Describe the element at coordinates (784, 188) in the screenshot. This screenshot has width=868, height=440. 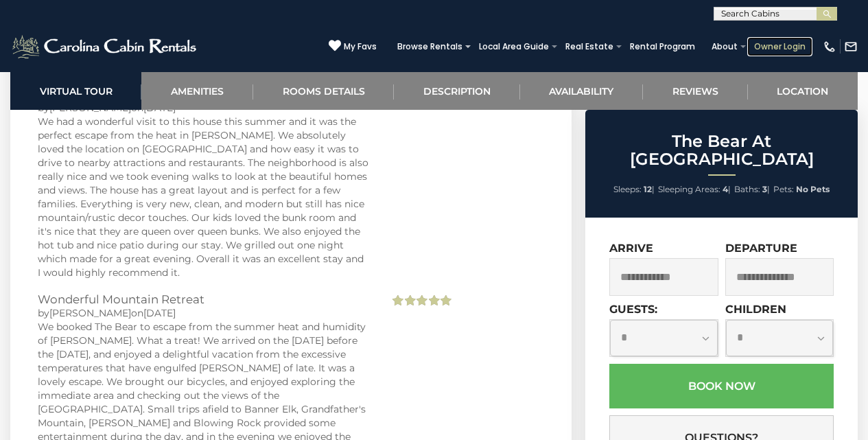
I see `span: Pets:` at that location.